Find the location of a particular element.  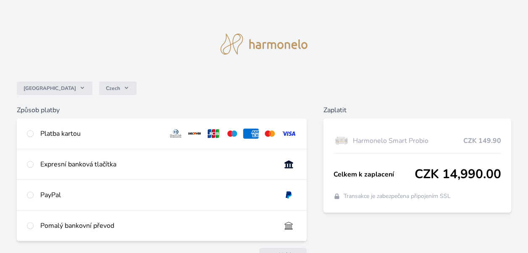

span: Harmonelo Smart Probio is located at coordinates (408, 141).